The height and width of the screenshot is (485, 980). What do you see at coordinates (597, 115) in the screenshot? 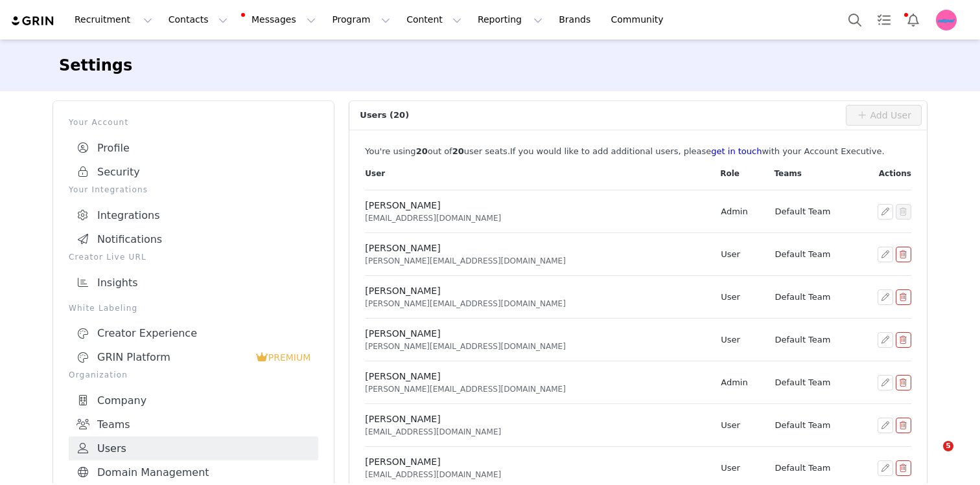
I see `p: Users (20)` at bounding box center [597, 115].